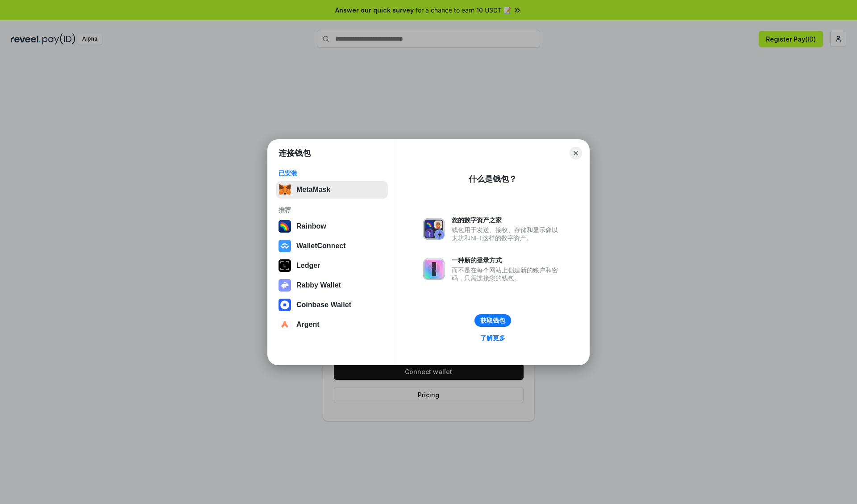 Image resolution: width=857 pixels, height=504 pixels. Describe the element at coordinates (285, 266) in the screenshot. I see `img: svg+xml,%3Csvg%20xmlns%3D%22http%3A%2F%2Fwww.w3.org%2F2000%2Fsvg%22%20width%3D%2228%22%20height%3...` at that location.